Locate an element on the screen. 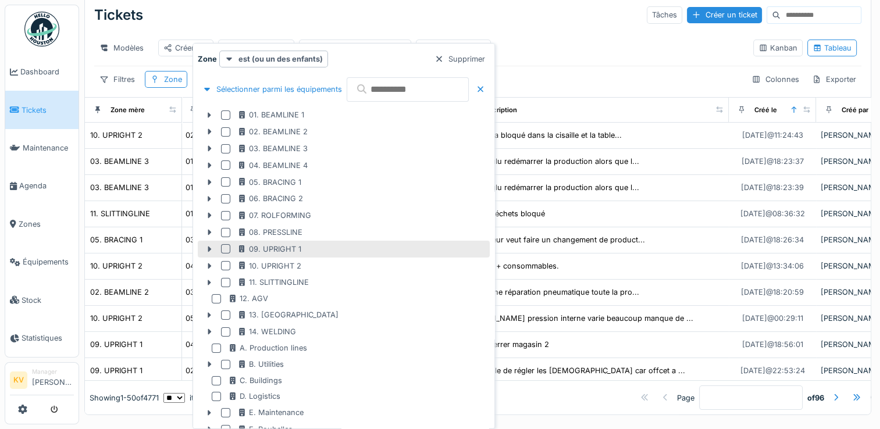 The width and height of the screenshot is (880, 429). div: 12. AGV is located at coordinates (248, 298).